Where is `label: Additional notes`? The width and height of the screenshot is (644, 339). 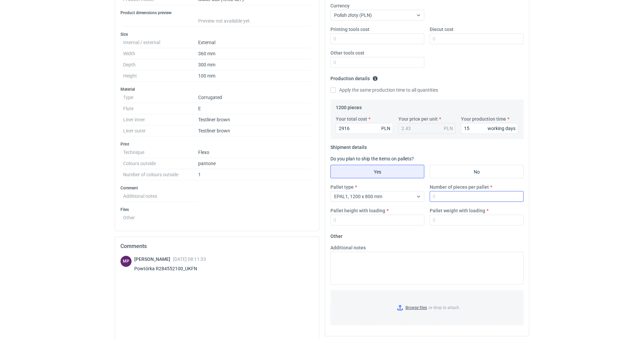
label: Additional notes is located at coordinates (348, 248).